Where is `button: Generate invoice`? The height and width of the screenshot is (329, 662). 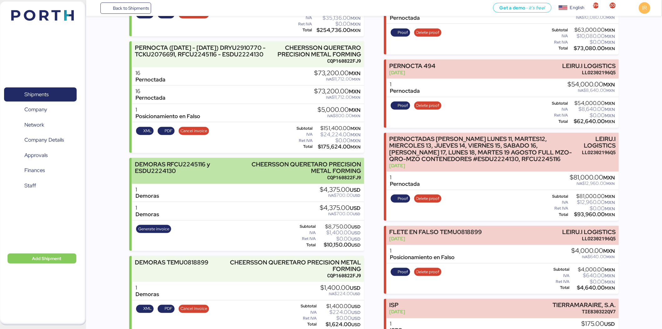 button: Generate invoice is located at coordinates (154, 229).